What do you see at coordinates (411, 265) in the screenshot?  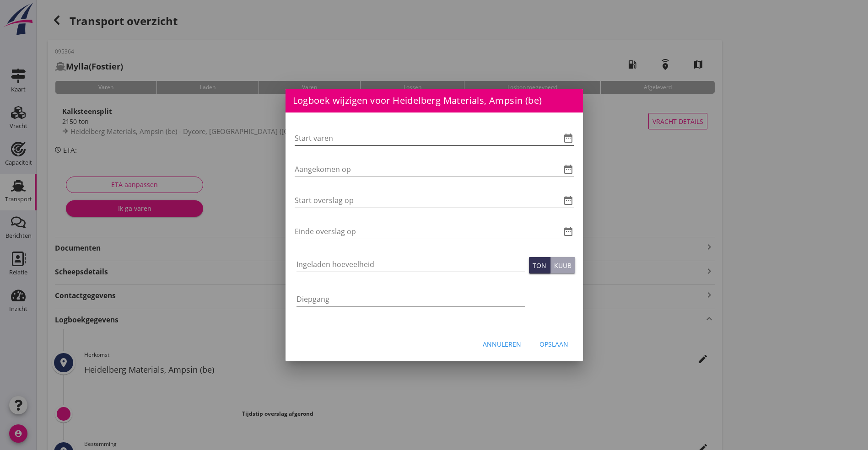 I see `input: Ingeladen hoeveelheid` at bounding box center [411, 265].